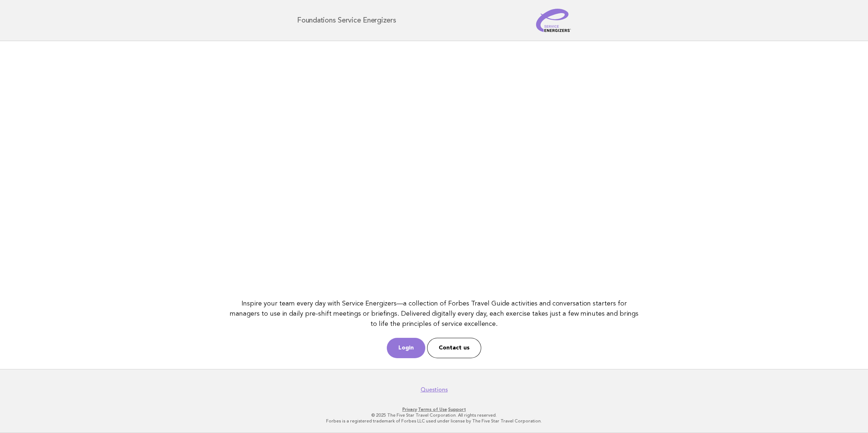 The width and height of the screenshot is (868, 433). Describe the element at coordinates (553, 20) in the screenshot. I see `img: Service Energizers` at that location.